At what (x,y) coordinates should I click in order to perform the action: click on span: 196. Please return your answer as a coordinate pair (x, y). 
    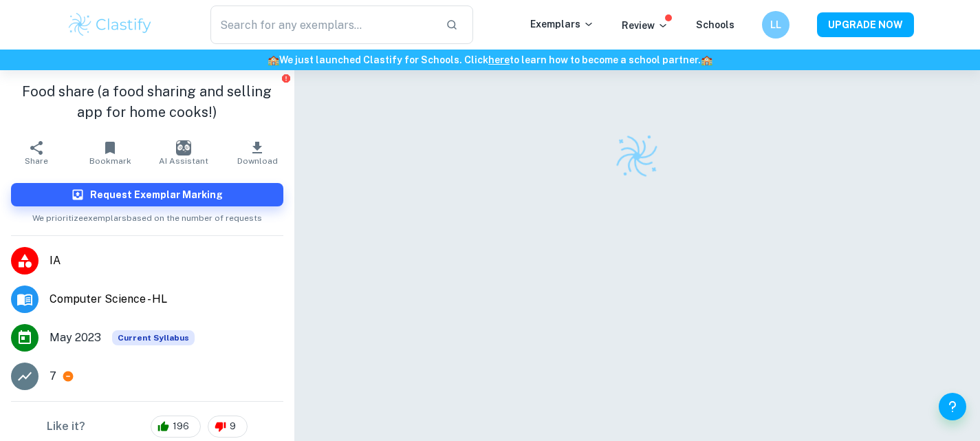
    Looking at the image, I should click on (181, 426).